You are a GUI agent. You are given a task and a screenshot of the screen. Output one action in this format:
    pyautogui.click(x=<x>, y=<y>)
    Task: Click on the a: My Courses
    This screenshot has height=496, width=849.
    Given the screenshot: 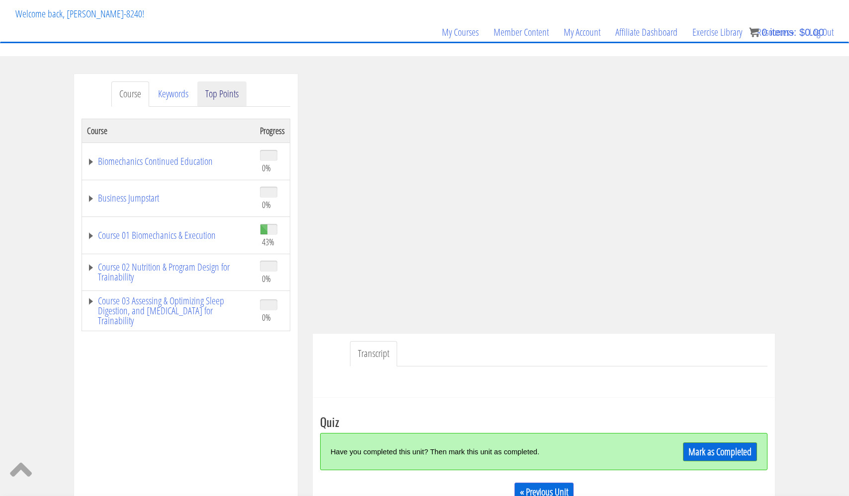 What is the action you would take?
    pyautogui.click(x=460, y=32)
    